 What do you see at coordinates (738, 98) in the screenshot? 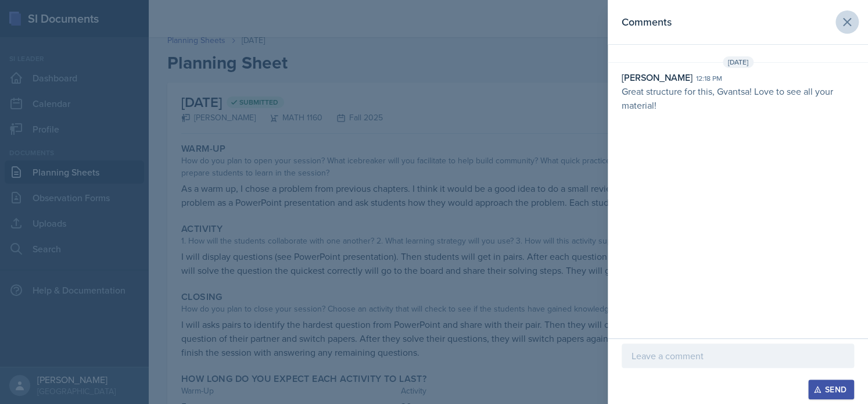
I see `p: Great structure for this, Gvantsa! Love to see all your material!` at bounding box center [738, 98].